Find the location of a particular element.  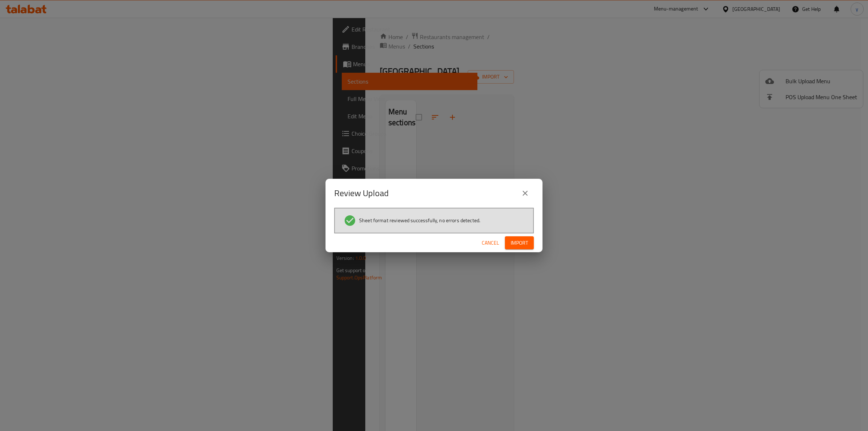

span: Sheet format reviewed successfully, no errors detected. is located at coordinates (419, 220).